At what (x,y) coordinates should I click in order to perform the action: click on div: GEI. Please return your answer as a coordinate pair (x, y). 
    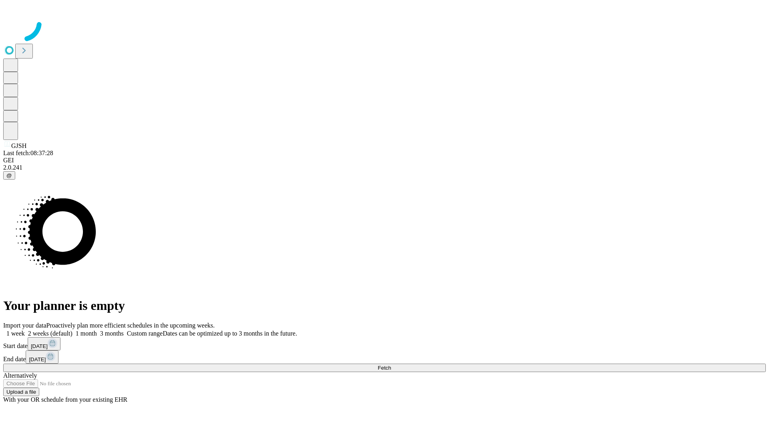
    Looking at the image, I should click on (385, 160).